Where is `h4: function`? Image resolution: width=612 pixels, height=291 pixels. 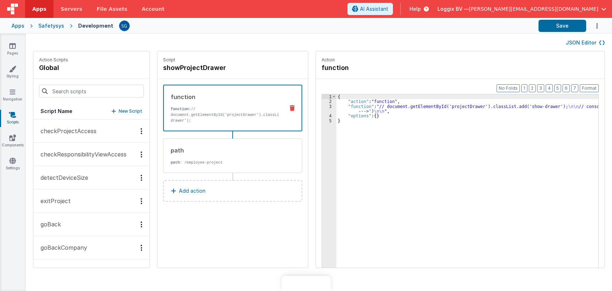 h4: function is located at coordinates (376, 68).